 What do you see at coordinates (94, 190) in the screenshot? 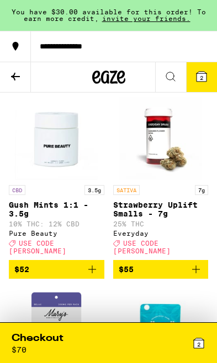
I see `p: 3.5g` at bounding box center [94, 190].